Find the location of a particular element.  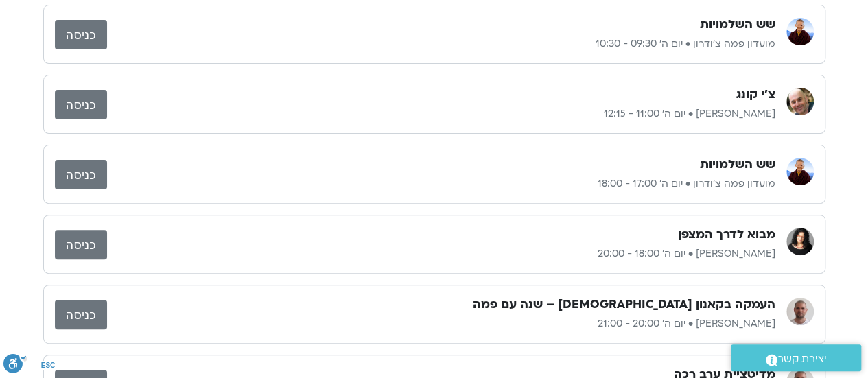

h3: מבוא לדרך המצפן is located at coordinates (726, 234).